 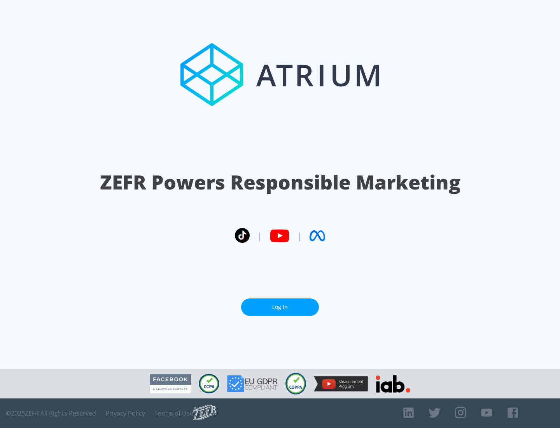 What do you see at coordinates (280, 307) in the screenshot?
I see `a: Log In` at bounding box center [280, 307].